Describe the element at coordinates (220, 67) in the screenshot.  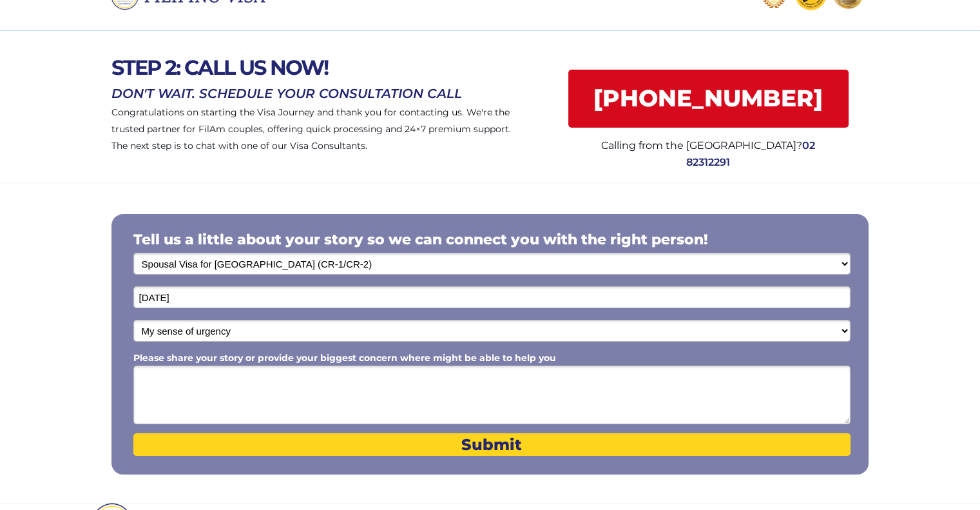
I see `span: STEP 2: CALL US NOW!` at that location.